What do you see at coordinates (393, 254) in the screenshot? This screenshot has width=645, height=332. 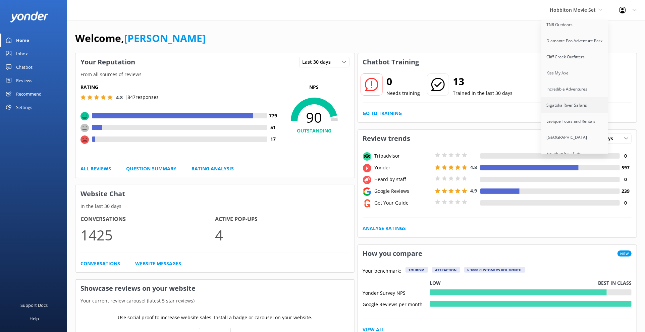 I see `h3: How you compare` at bounding box center [393, 254].